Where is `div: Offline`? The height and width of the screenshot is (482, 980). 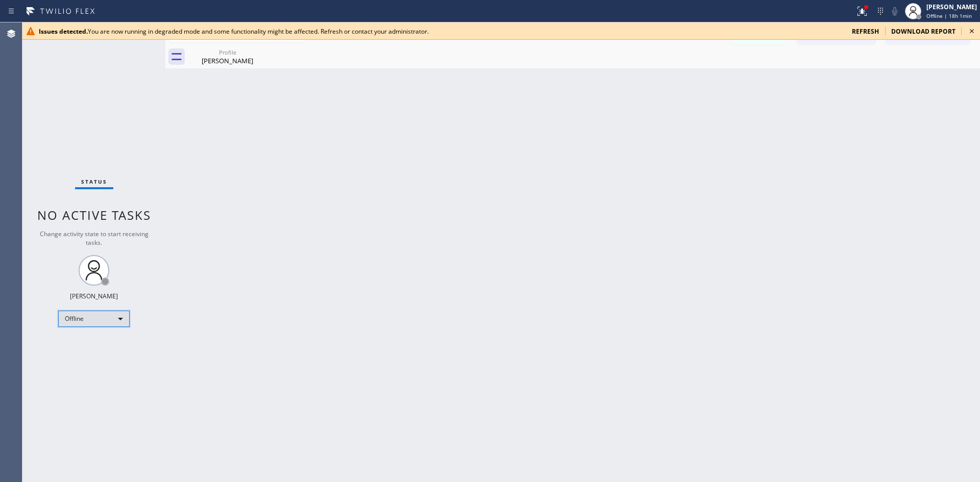 div: Offline is located at coordinates (94, 319).